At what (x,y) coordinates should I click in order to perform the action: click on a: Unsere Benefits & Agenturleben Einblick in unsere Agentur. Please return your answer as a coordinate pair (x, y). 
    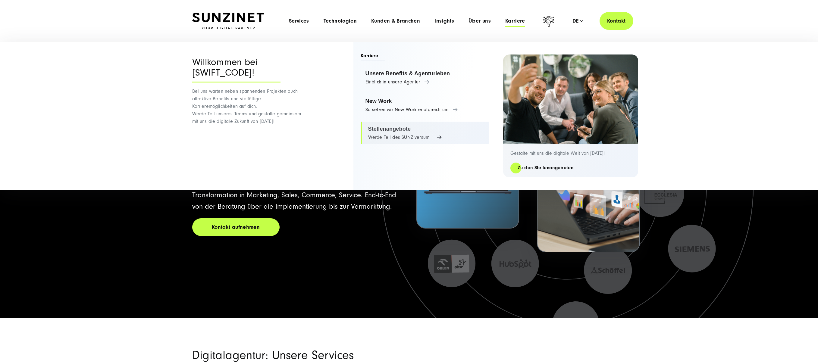
    Looking at the image, I should click on (425, 78).